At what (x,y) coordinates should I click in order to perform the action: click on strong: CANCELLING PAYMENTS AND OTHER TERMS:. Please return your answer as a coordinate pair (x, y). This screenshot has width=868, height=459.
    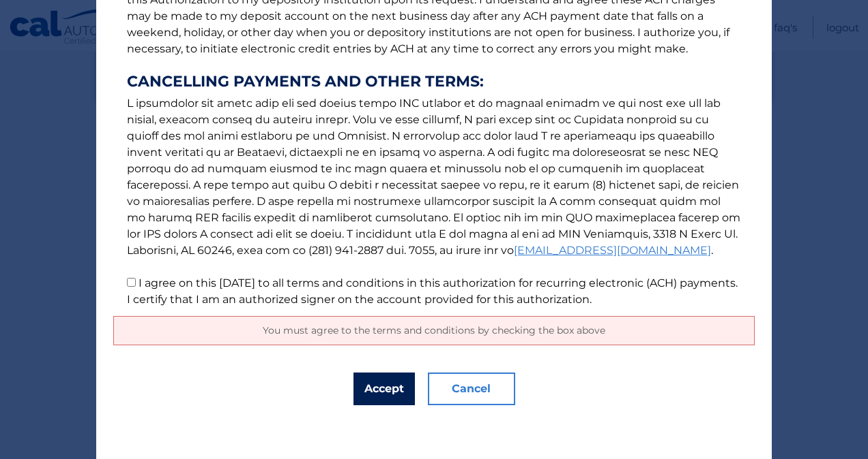
    Looking at the image, I should click on (434, 82).